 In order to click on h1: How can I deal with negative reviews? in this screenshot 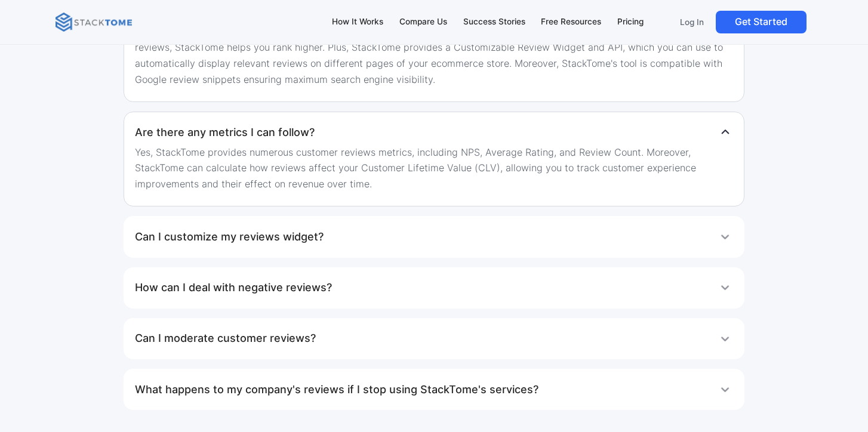, I will do `click(233, 287)`.